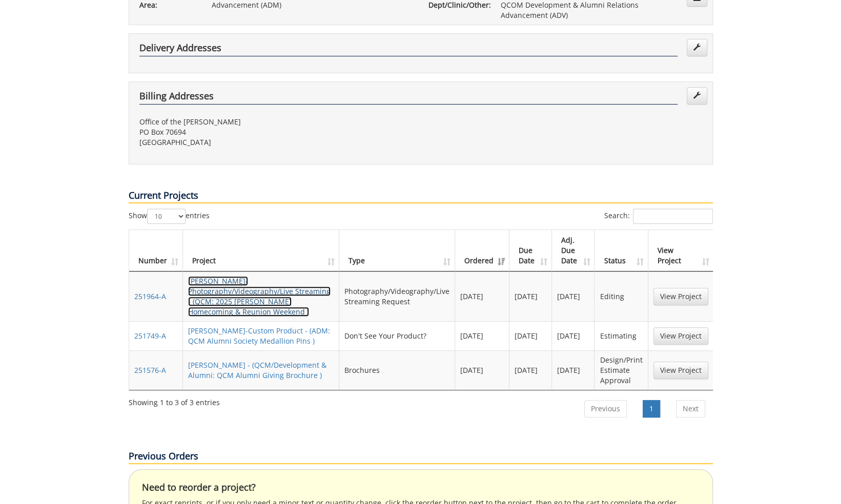  Describe the element at coordinates (621, 370) in the screenshot. I see `td: Design/Print Estimate Approval` at that location.